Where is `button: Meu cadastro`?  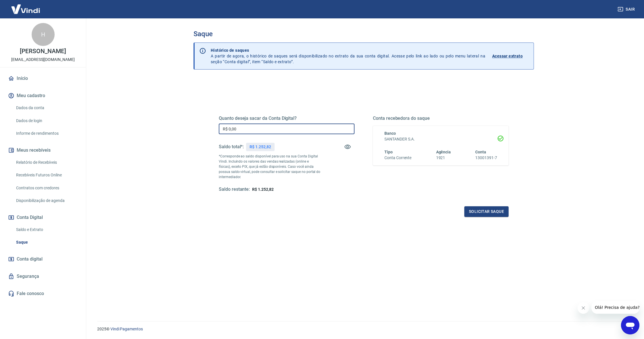
button: Meu cadastro is located at coordinates (43, 96).